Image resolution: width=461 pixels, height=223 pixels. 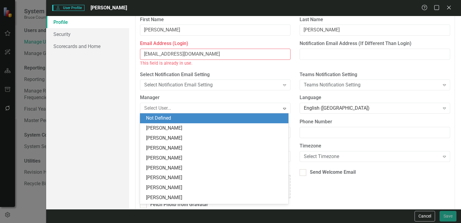 What do you see at coordinates (215, 97) in the screenshot?
I see `label: Manager` at bounding box center [215, 97].